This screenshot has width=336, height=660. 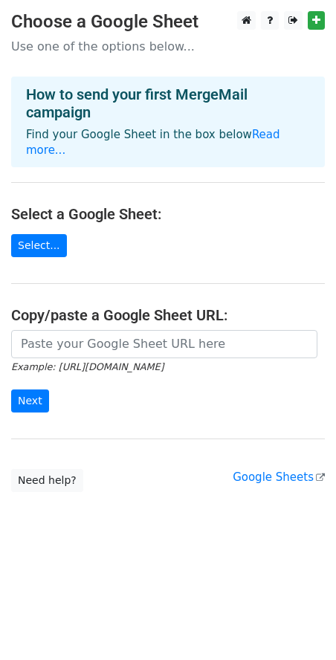 I want to click on h3: Choose a Google Sheet, so click(x=168, y=22).